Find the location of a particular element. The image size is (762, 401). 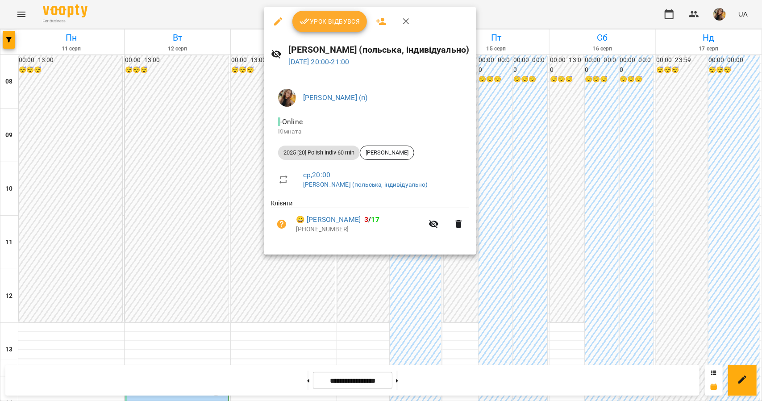

span: 3 is located at coordinates (366, 219).